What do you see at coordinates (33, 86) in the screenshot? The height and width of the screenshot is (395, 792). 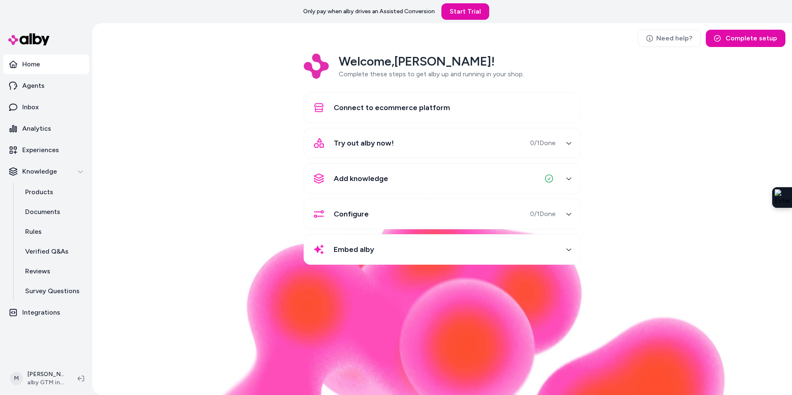 I see `p: Agents` at bounding box center [33, 86].